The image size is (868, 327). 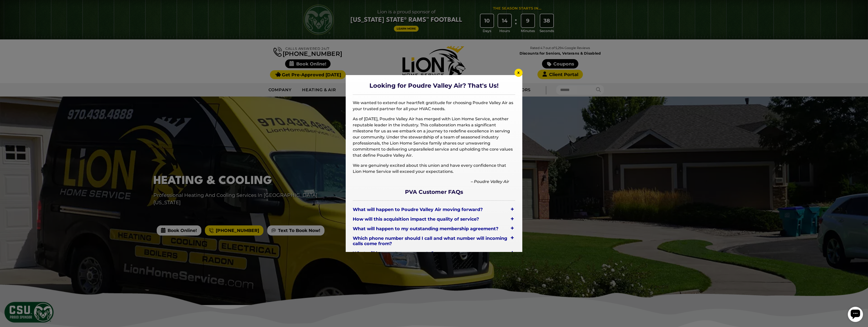 I want to click on p: – Poudre Valley Air, so click(x=434, y=182).